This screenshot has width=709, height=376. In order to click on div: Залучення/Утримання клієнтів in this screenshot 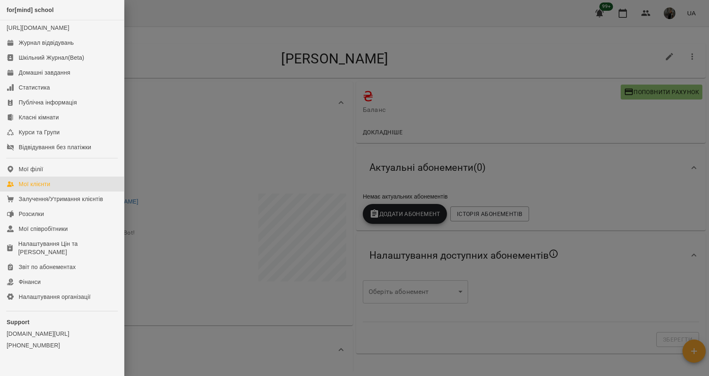, I will do `click(61, 199)`.